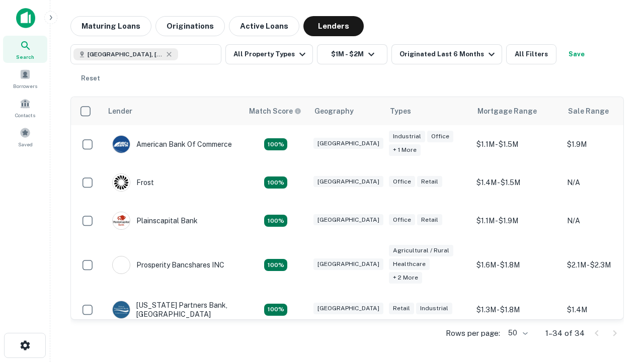 The image size is (644, 362). What do you see at coordinates (173, 111) in the screenshot?
I see `th: Lender` at bounding box center [173, 111].